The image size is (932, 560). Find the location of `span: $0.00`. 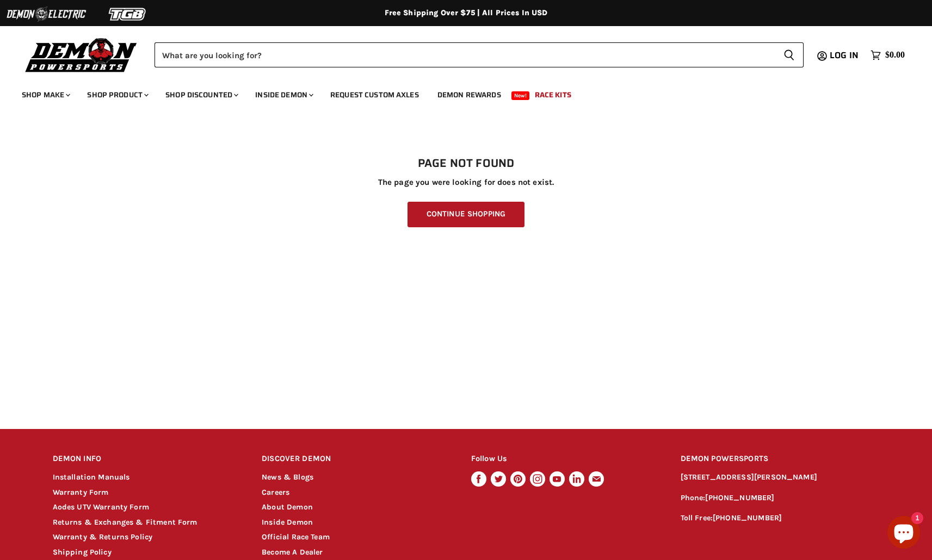

span: $0.00 is located at coordinates (895, 55).